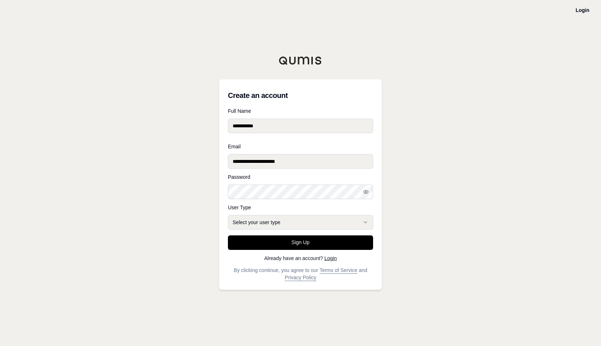  Describe the element at coordinates (300, 207) in the screenshot. I see `label: User Type` at that location.